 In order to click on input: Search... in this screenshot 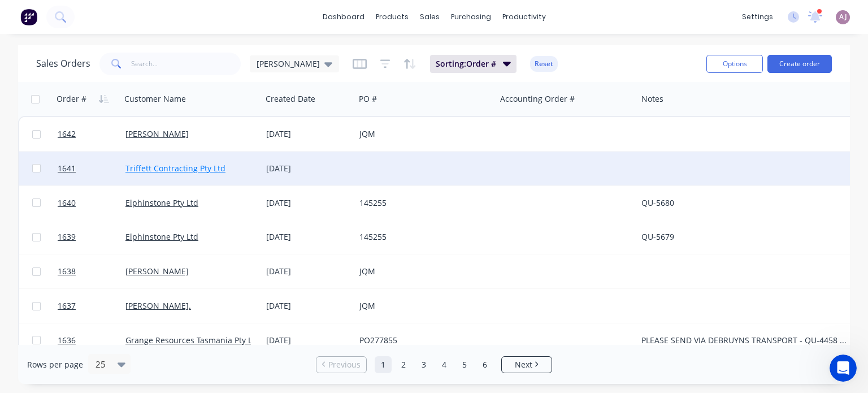, I will do `click(186, 64)`.